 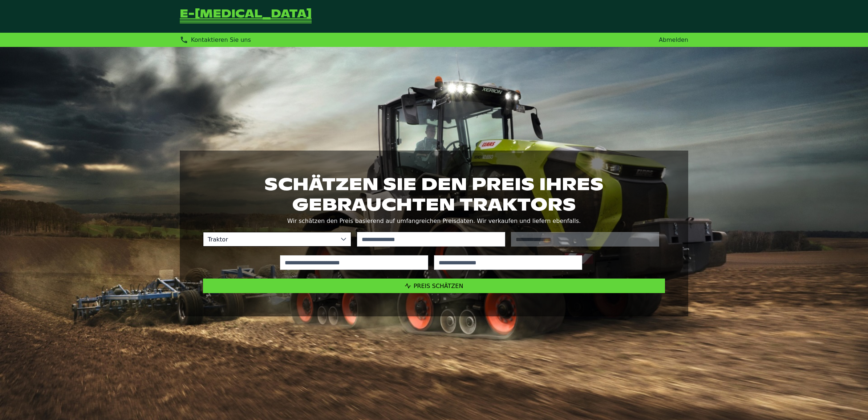 What do you see at coordinates (434, 285) in the screenshot?
I see `button: Preis schätzen` at bounding box center [434, 285].